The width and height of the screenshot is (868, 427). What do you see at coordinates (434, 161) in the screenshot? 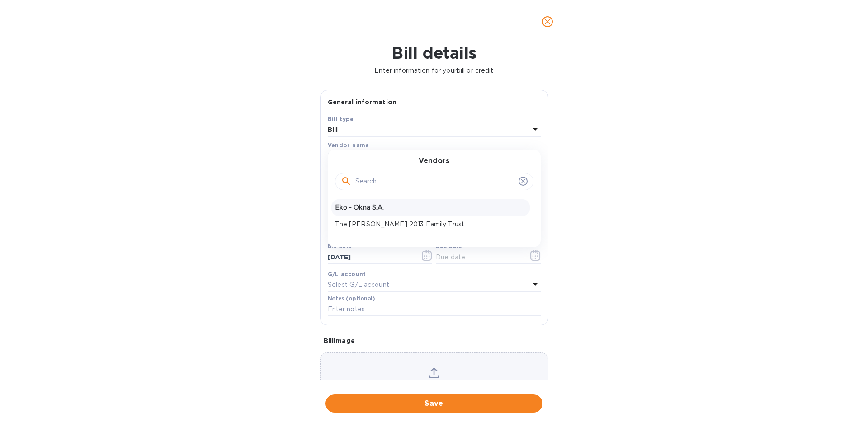
I see `h3: Vendors` at bounding box center [434, 161].